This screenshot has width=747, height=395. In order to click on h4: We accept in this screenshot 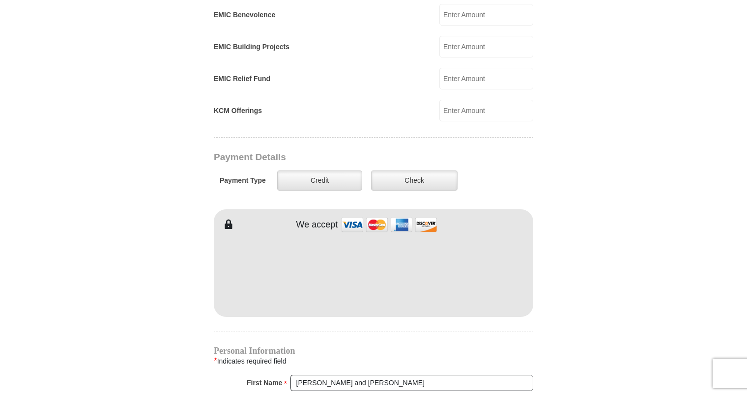, I will do `click(317, 225)`.